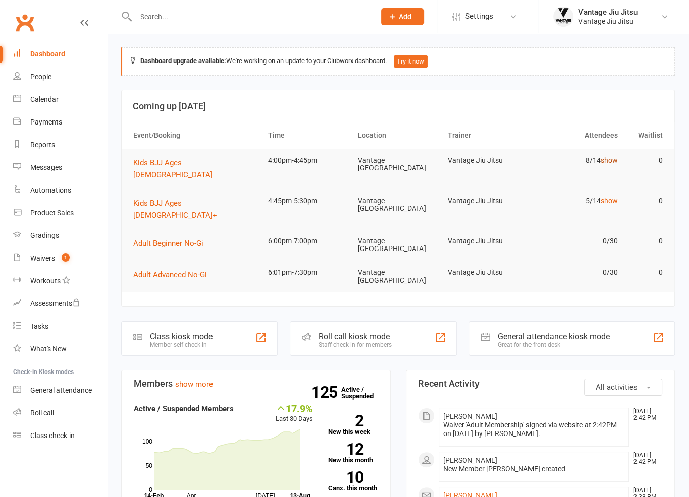 This screenshot has width=689, height=497. I want to click on button: Try it now, so click(410, 62).